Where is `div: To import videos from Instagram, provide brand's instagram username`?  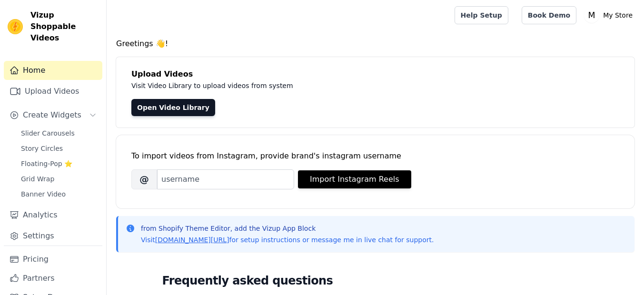 div: To import videos from Instagram, provide brand's instagram username is located at coordinates (375, 156).